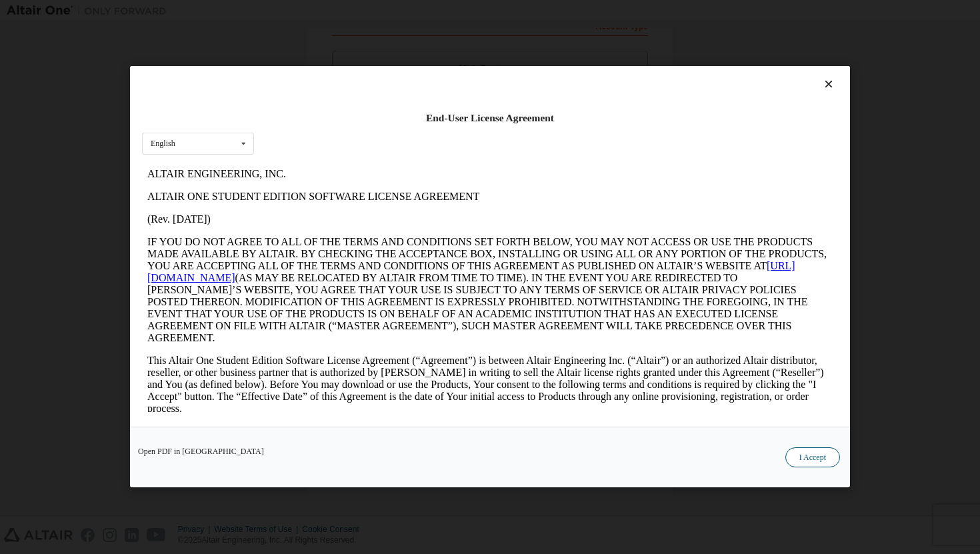 The width and height of the screenshot is (980, 554). I want to click on p: This Altair One Student Edition Software License Agreement (“Agreement”) is between Altair Engine..., so click(348, 222).